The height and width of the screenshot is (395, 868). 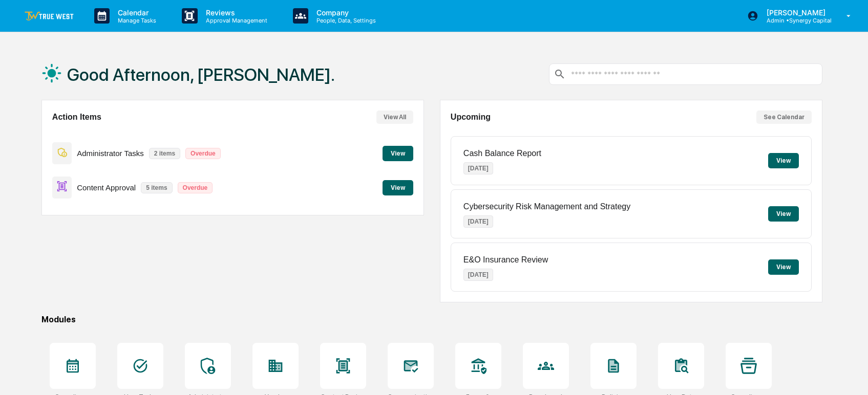 I want to click on button: View All, so click(x=395, y=117).